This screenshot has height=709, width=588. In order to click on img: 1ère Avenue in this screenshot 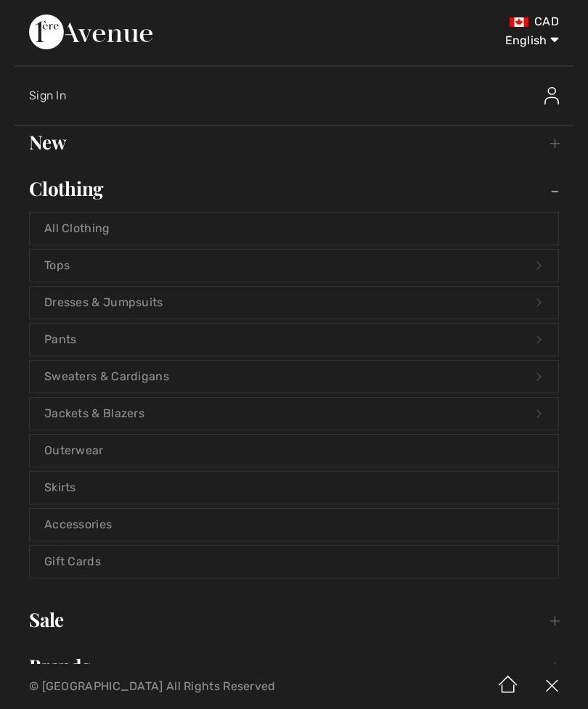, I will do `click(91, 32)`.